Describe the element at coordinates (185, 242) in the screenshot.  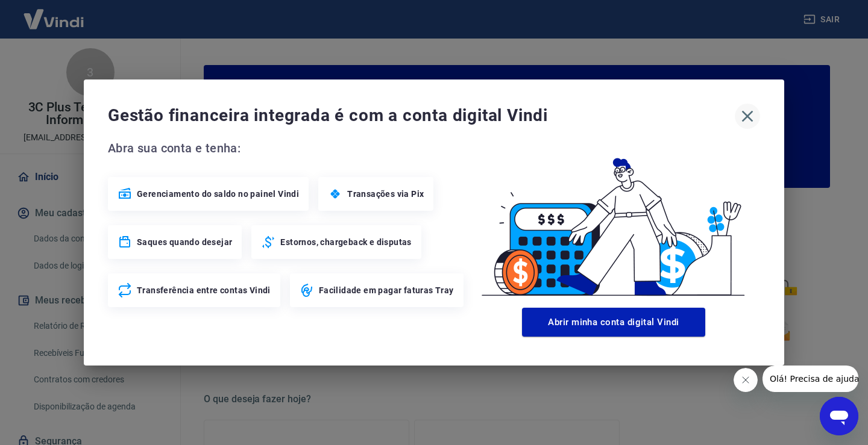
I see `span: Saques quando desejar` at that location.